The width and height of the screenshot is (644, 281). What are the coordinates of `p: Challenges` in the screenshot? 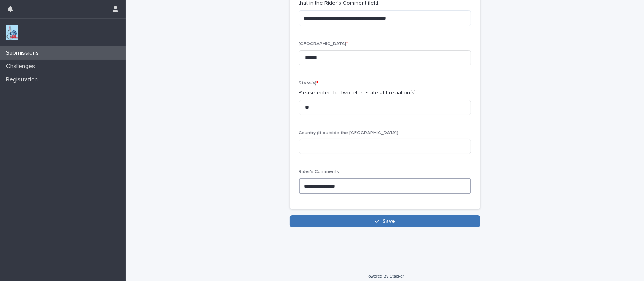 It's located at (22, 66).